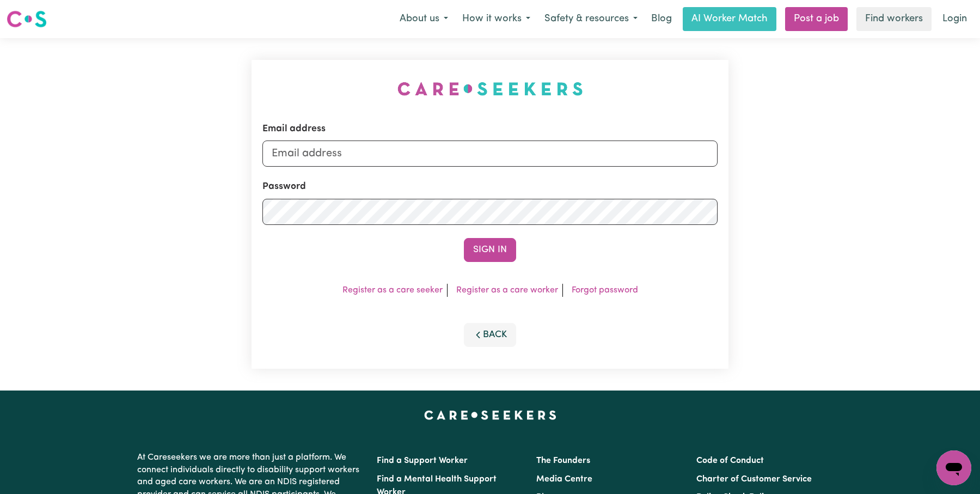 The height and width of the screenshot is (494, 980). I want to click on input: Email address, so click(490, 153).